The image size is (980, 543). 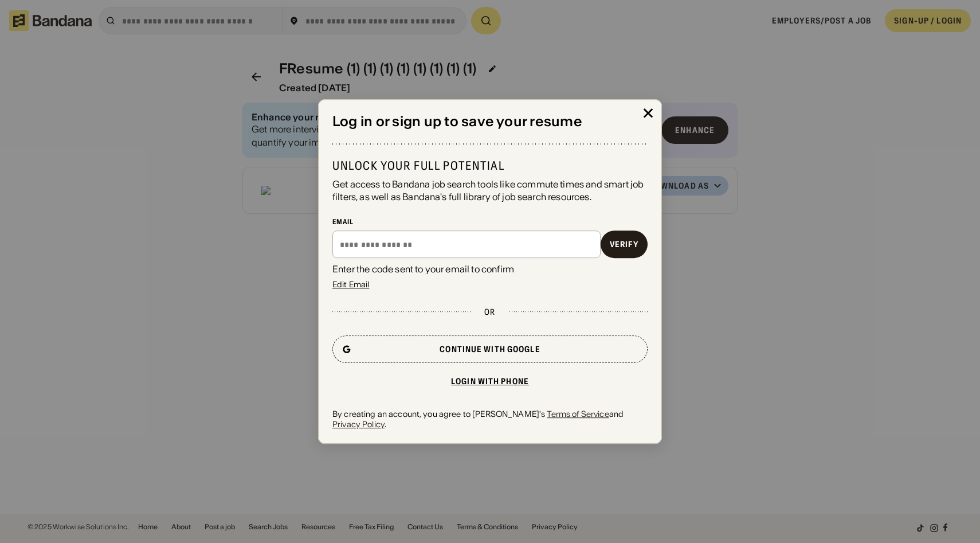 I want to click on div: Get access to Bandana job search tools like commute times and smart job filters, as well as Banda..., so click(x=490, y=191).